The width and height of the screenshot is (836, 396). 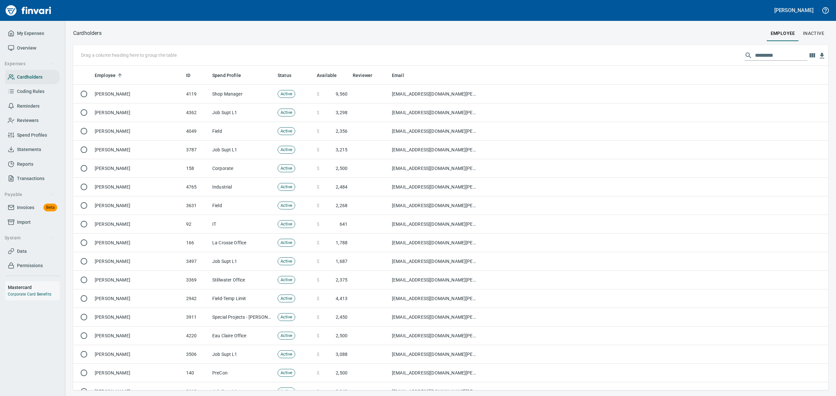 I want to click on td: 4765, so click(x=197, y=187).